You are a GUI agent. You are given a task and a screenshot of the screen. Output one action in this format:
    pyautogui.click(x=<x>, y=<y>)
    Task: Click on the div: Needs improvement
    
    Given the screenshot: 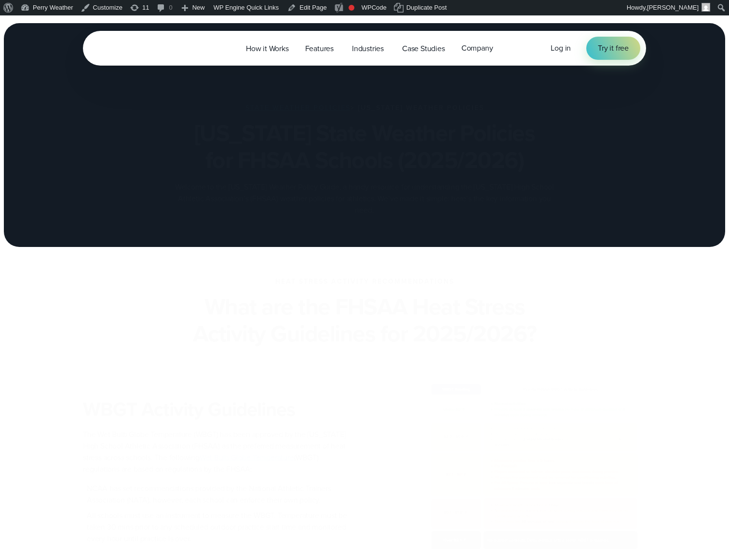 What is the action you would take?
    pyautogui.click(x=351, y=8)
    